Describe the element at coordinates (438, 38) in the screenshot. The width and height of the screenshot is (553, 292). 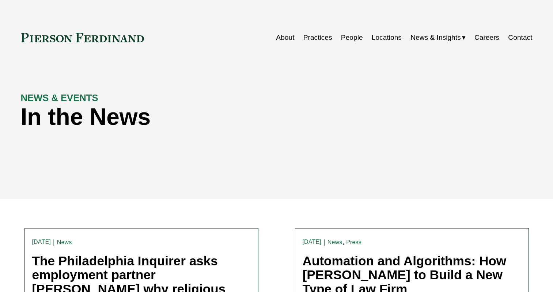
I see `a: folder dropdown` at that location.